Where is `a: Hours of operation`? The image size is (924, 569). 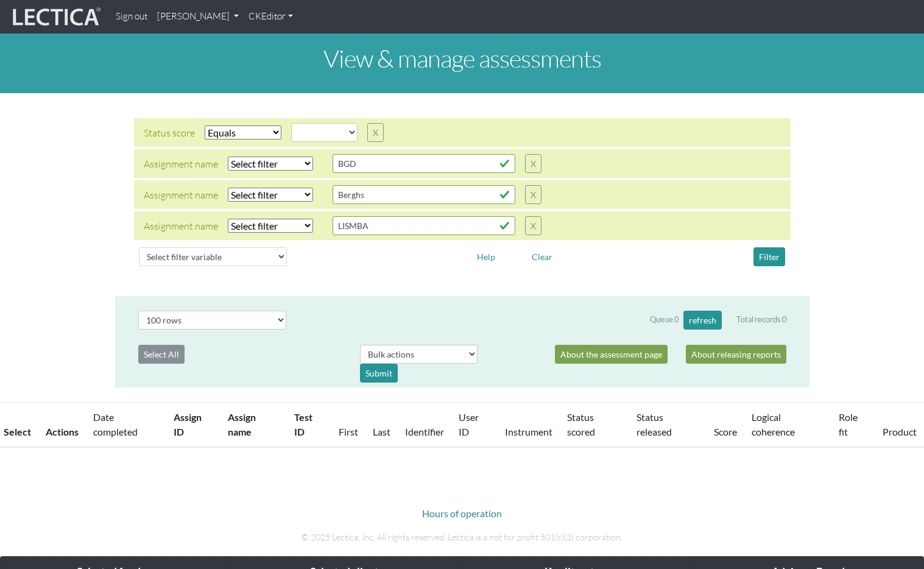 a: Hours of operation is located at coordinates (462, 513).